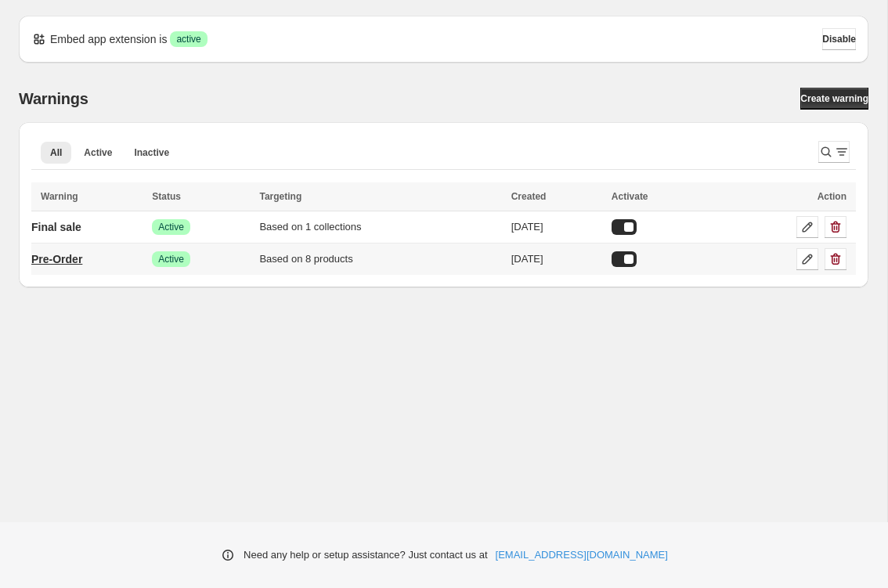 This screenshot has height=588, width=888. Describe the element at coordinates (56, 259) in the screenshot. I see `p: Pre-Order` at that location.